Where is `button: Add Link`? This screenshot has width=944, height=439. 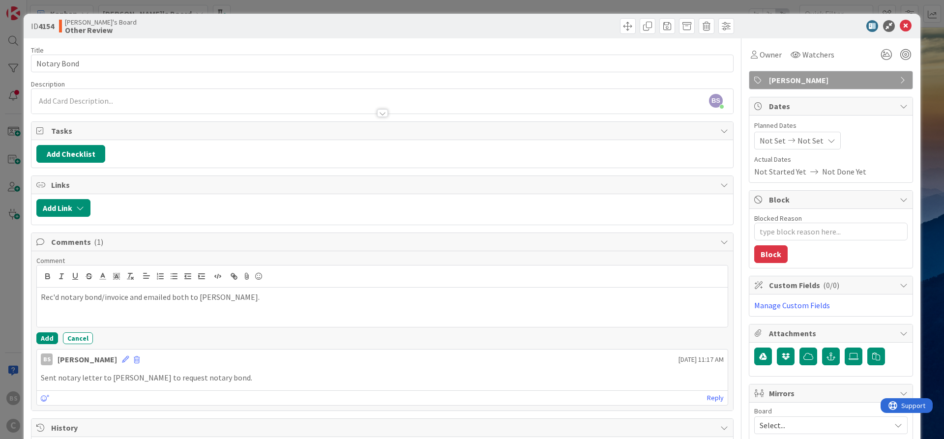 button: Add Link is located at coordinates (63, 208).